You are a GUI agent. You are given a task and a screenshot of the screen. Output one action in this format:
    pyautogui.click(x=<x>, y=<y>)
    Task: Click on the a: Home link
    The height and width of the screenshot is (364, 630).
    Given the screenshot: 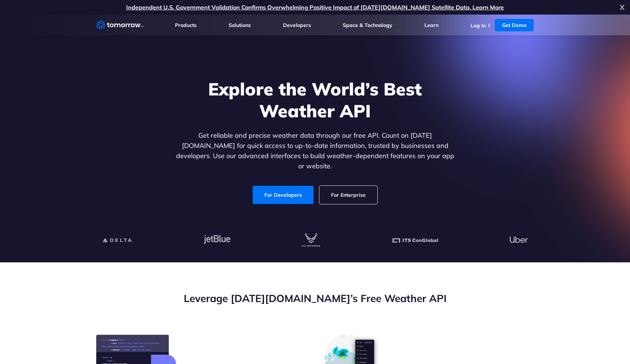 What is the action you would take?
    pyautogui.click(x=120, y=25)
    